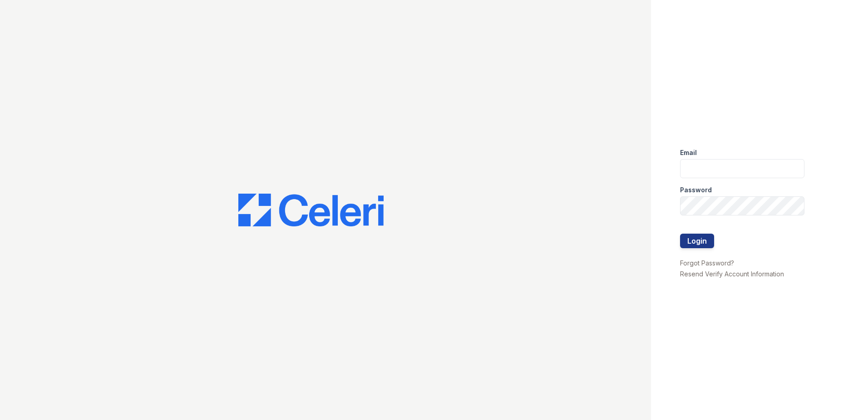 The height and width of the screenshot is (420, 868). Describe the element at coordinates (697, 241) in the screenshot. I see `button: Login` at that location.